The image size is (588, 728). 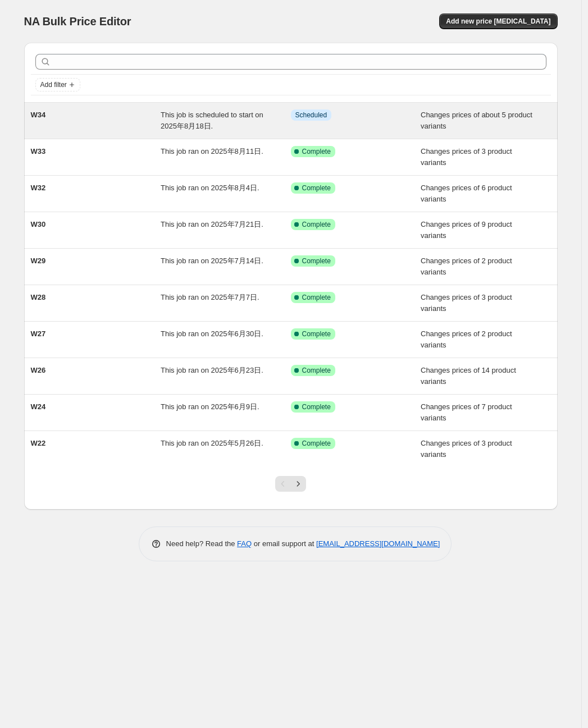 I want to click on span: This job ran on 2025年6月23日., so click(x=212, y=370).